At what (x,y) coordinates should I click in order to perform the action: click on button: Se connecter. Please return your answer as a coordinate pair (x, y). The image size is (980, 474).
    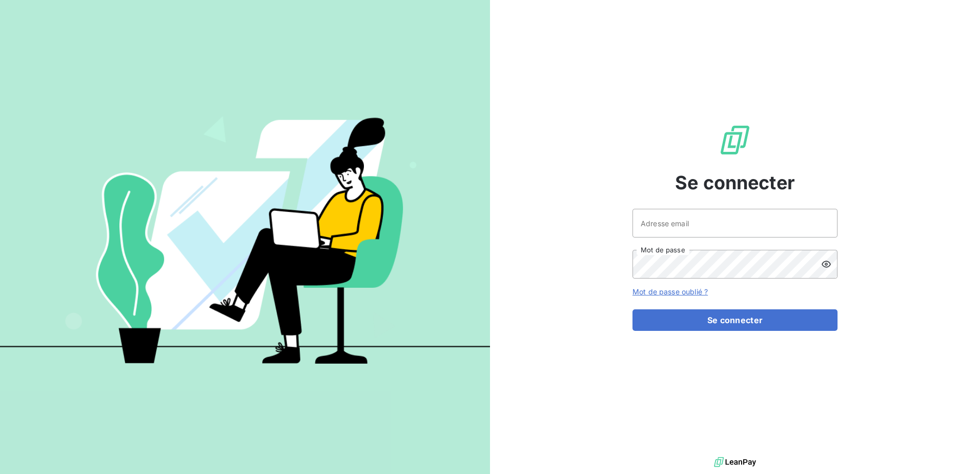
    Looking at the image, I should click on (735, 320).